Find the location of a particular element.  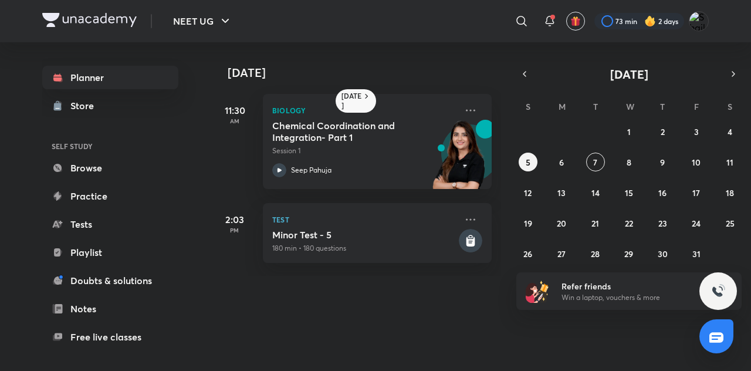

img: streak is located at coordinates (650, 21).